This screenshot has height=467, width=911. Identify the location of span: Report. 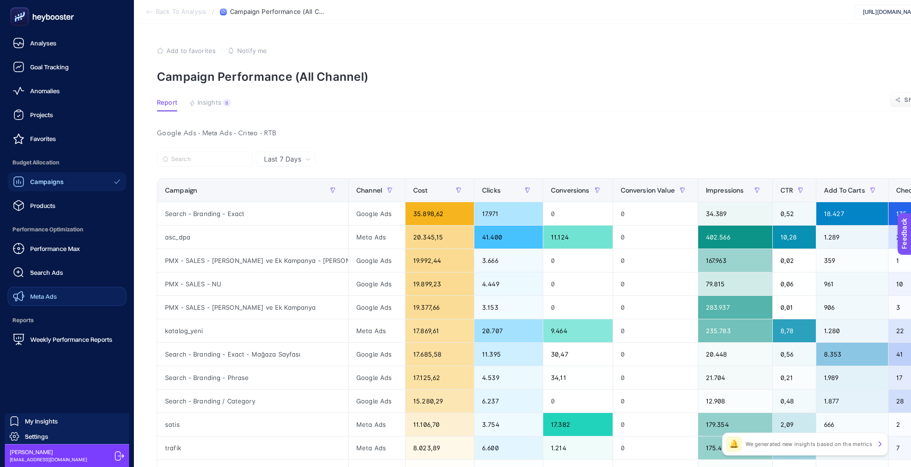
(167, 103).